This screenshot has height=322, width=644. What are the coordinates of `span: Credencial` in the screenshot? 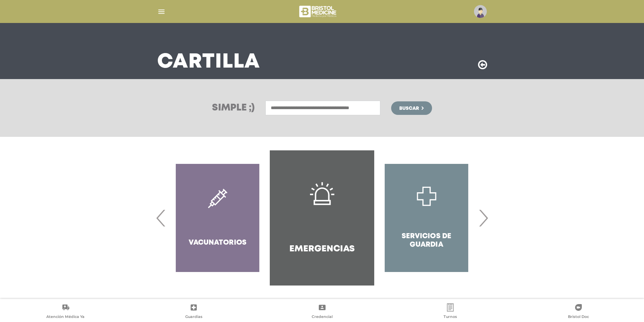 It's located at (322, 317).